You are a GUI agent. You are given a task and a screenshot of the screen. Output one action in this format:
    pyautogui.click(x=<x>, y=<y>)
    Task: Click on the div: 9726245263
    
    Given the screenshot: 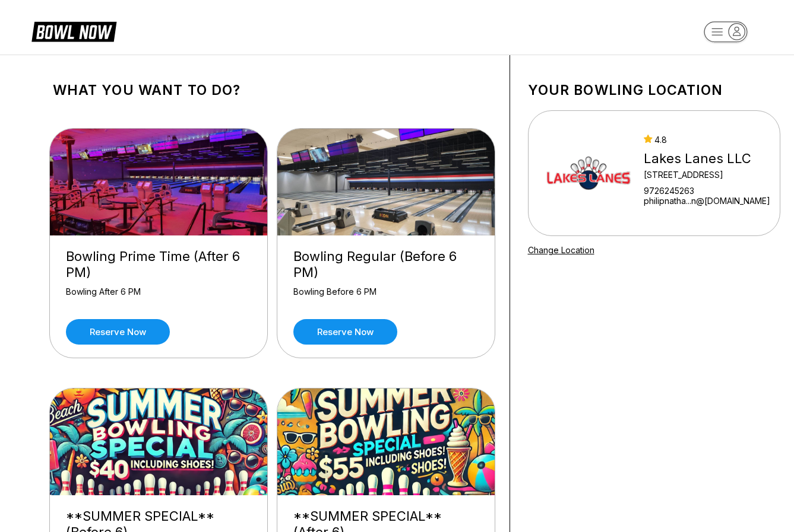 What is the action you would take?
    pyautogui.click(x=707, y=190)
    